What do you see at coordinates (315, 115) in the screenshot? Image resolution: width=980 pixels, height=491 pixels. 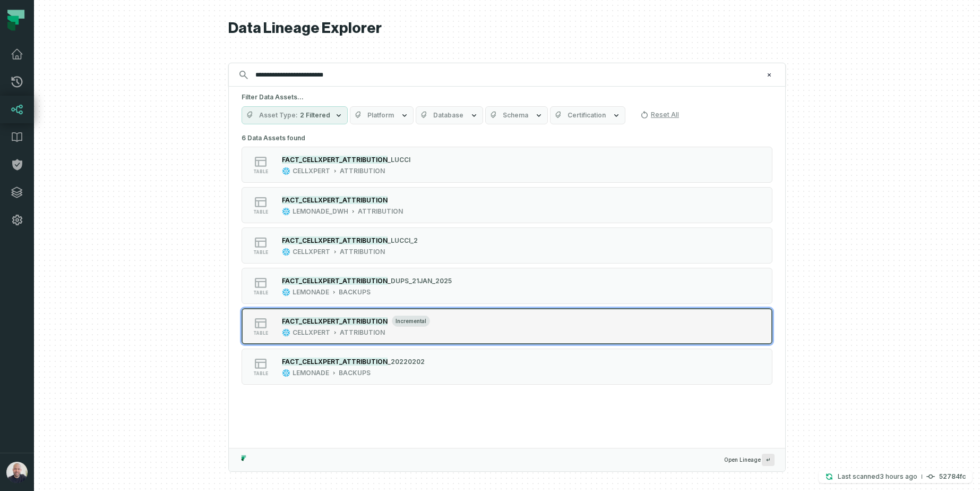 I see `span: 2 Filtered` at bounding box center [315, 115].